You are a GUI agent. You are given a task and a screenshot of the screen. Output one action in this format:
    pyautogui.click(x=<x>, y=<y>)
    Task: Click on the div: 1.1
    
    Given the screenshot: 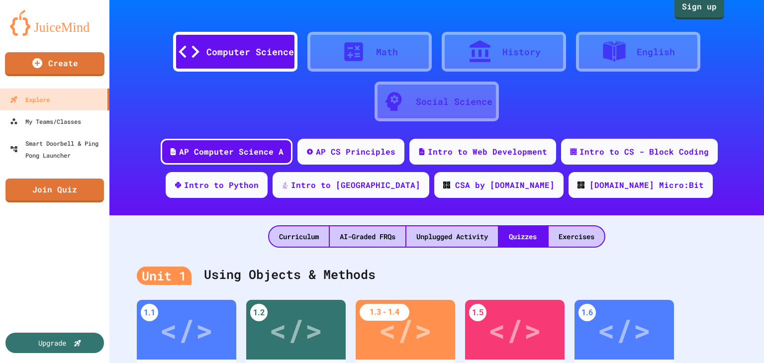 What is the action you would take?
    pyautogui.click(x=149, y=312)
    